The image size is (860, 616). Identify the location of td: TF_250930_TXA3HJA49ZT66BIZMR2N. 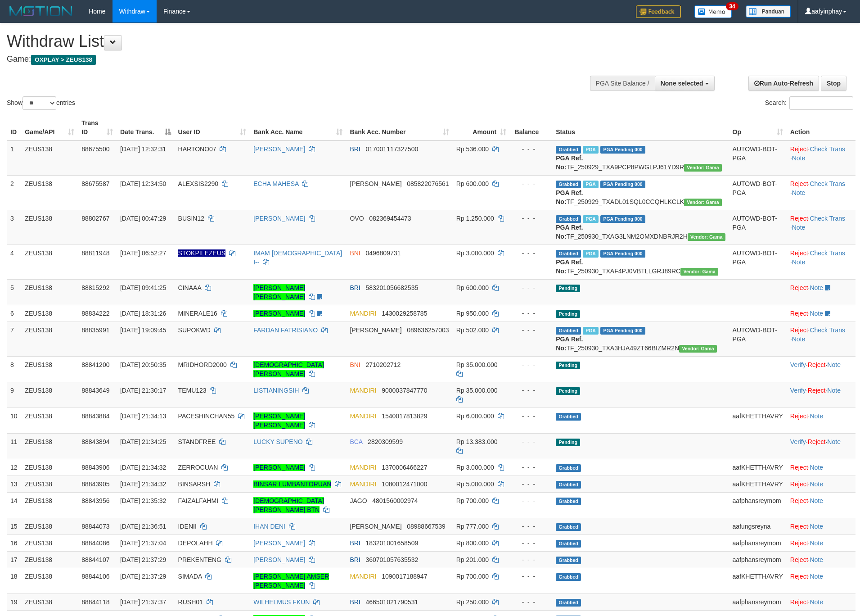
(641, 338).